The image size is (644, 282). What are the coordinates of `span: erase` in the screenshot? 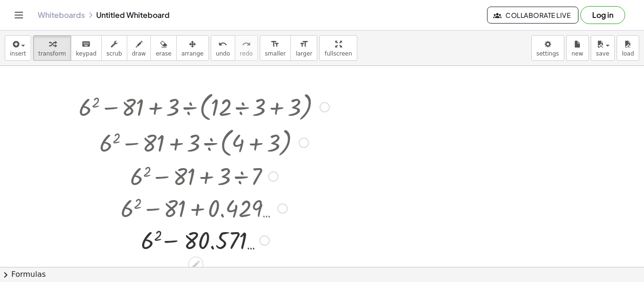 It's located at (163, 53).